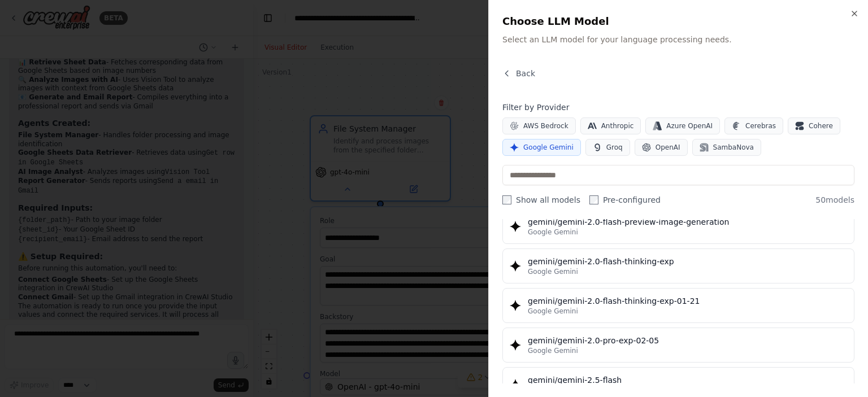 The width and height of the screenshot is (868, 397). What do you see at coordinates (678, 108) in the screenshot?
I see `h4: Filter by Provider` at bounding box center [678, 108].